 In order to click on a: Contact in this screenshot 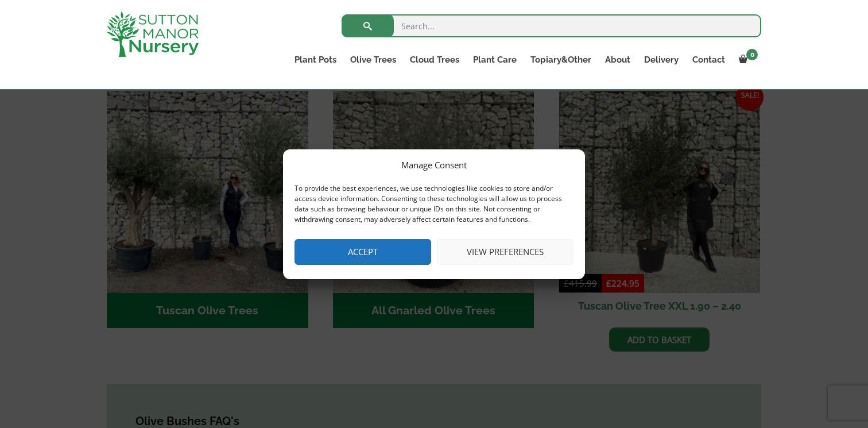, I will do `click(708, 60)`.